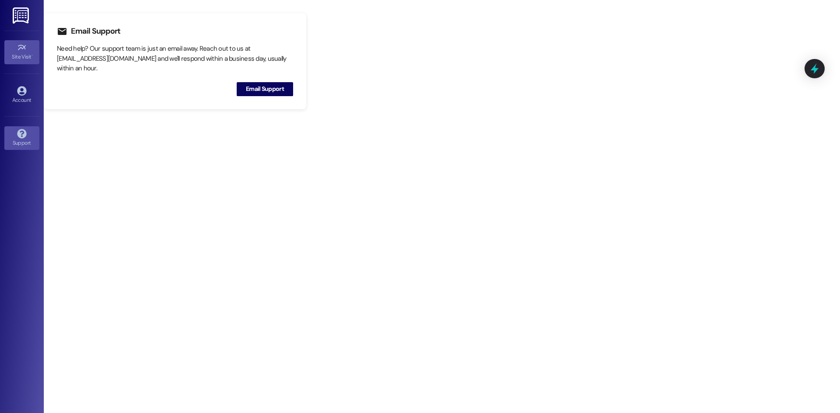 This screenshot has width=840, height=413. I want to click on span: Email Support, so click(265, 89).